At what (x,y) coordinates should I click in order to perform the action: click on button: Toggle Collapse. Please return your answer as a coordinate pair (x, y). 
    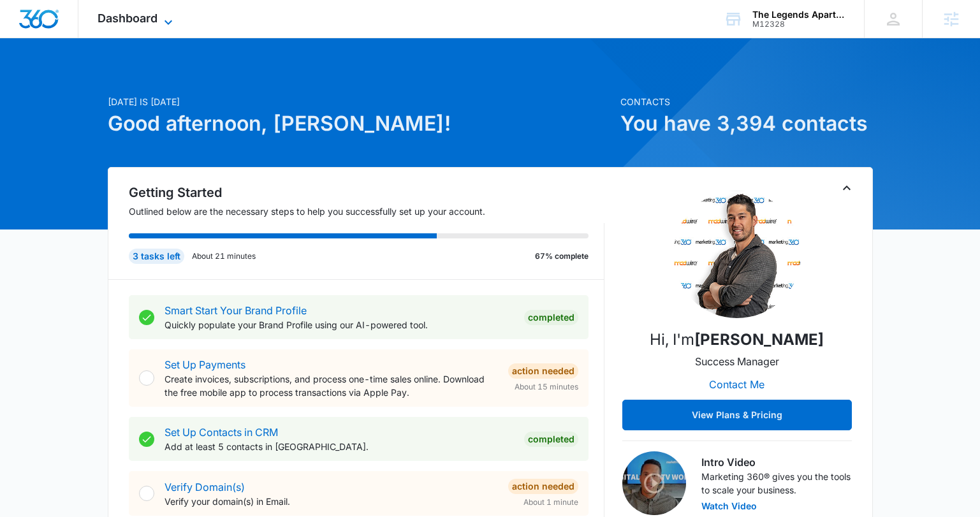
    Looking at the image, I should click on (846, 188).